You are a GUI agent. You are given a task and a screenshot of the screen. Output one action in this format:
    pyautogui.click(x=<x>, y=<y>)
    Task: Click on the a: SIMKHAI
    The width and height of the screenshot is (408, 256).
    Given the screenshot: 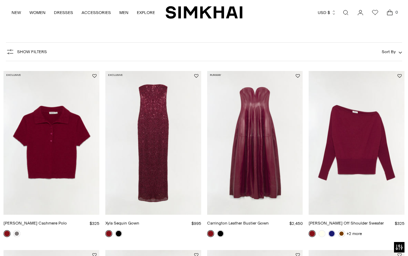 What is the action you would take?
    pyautogui.click(x=204, y=12)
    